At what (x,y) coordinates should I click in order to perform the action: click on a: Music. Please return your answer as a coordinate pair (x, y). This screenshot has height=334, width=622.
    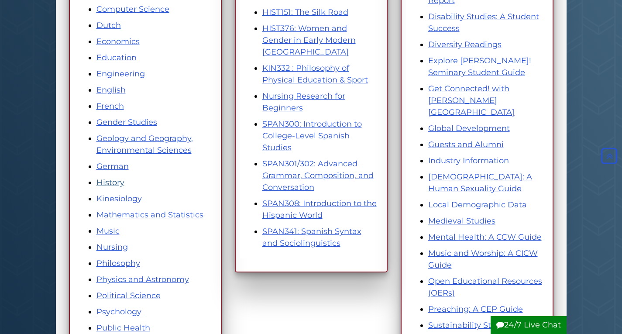
    Looking at the image, I should click on (108, 231).